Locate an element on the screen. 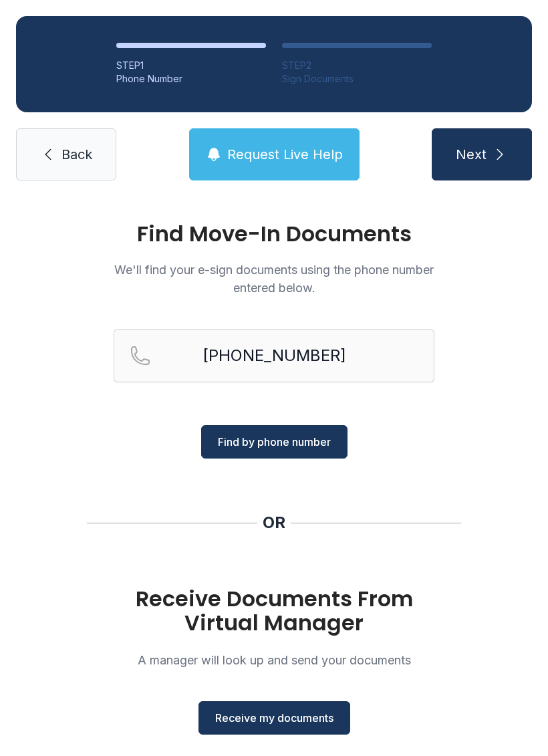 This screenshot has width=548, height=756. div: OR is located at coordinates (274, 523).